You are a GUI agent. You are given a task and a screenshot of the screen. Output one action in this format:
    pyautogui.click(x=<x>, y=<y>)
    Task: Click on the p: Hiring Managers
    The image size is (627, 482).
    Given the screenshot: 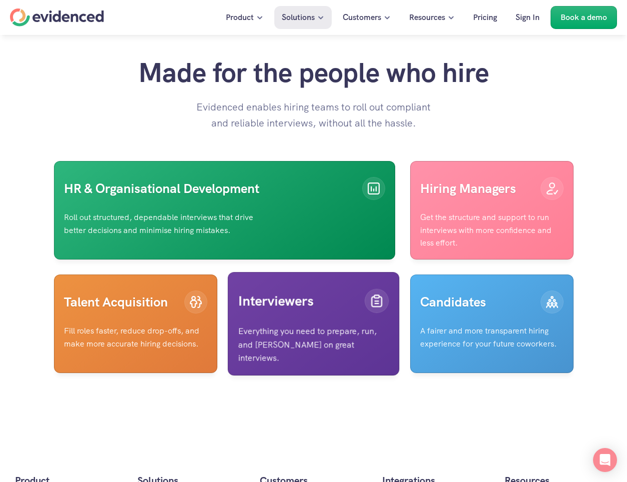 What is the action you would take?
    pyautogui.click(x=475, y=188)
    